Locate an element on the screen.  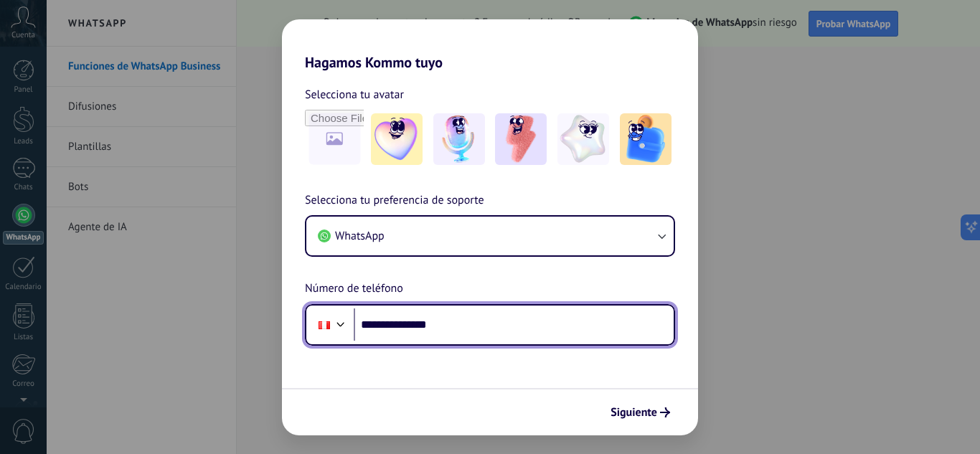
img: -3.jpeg is located at coordinates (520, 139).